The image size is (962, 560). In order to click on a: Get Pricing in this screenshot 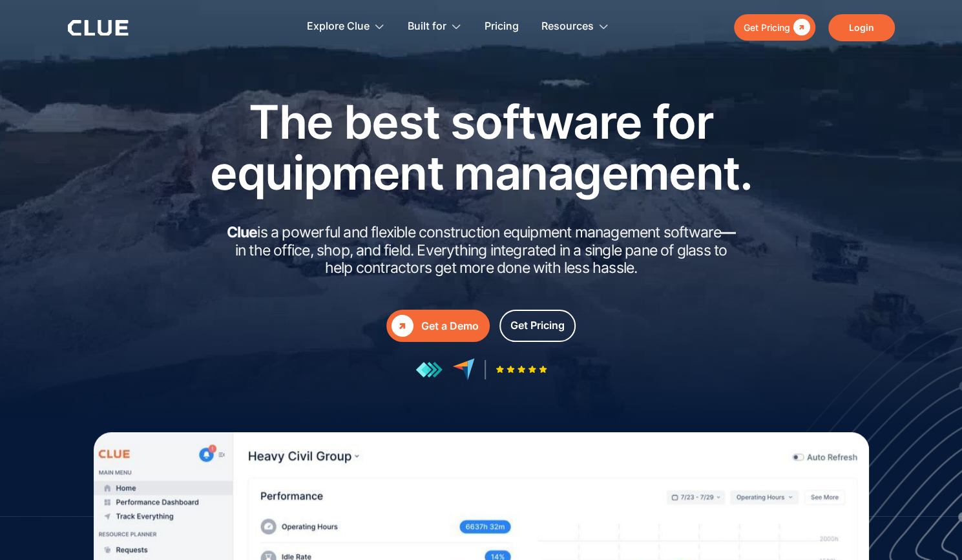, I will do `click(538, 326)`.